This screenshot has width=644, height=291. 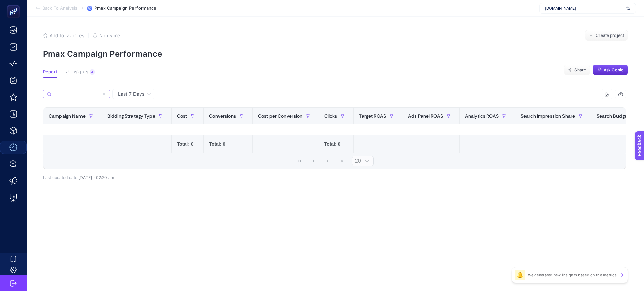 What do you see at coordinates (577, 70) in the screenshot?
I see `button: Share` at bounding box center [577, 70].